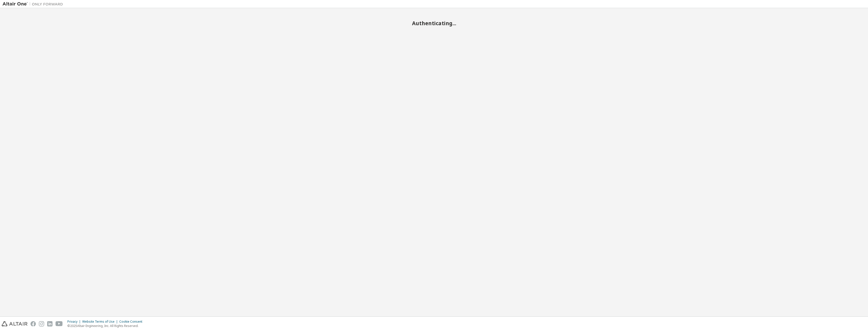  Describe the element at coordinates (434, 24) in the screenshot. I see `h2: Authenticating...` at that location.